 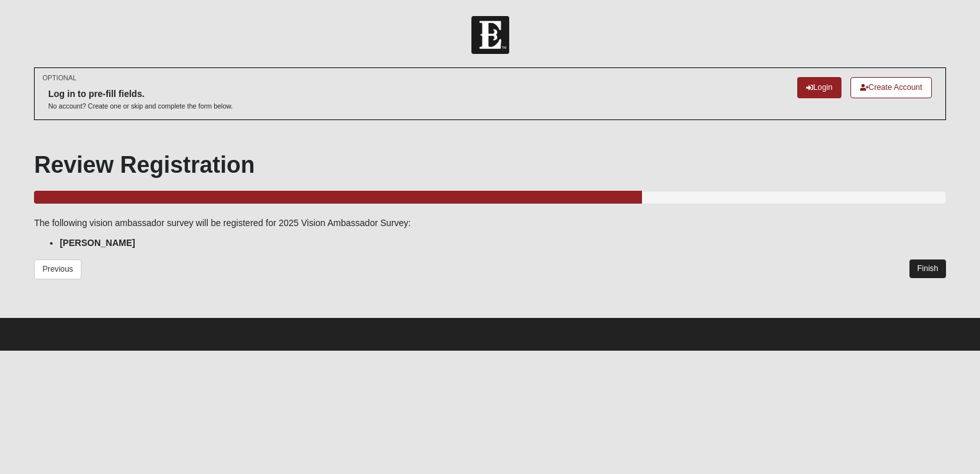 I want to click on small: OPTIONAL, so click(x=59, y=77).